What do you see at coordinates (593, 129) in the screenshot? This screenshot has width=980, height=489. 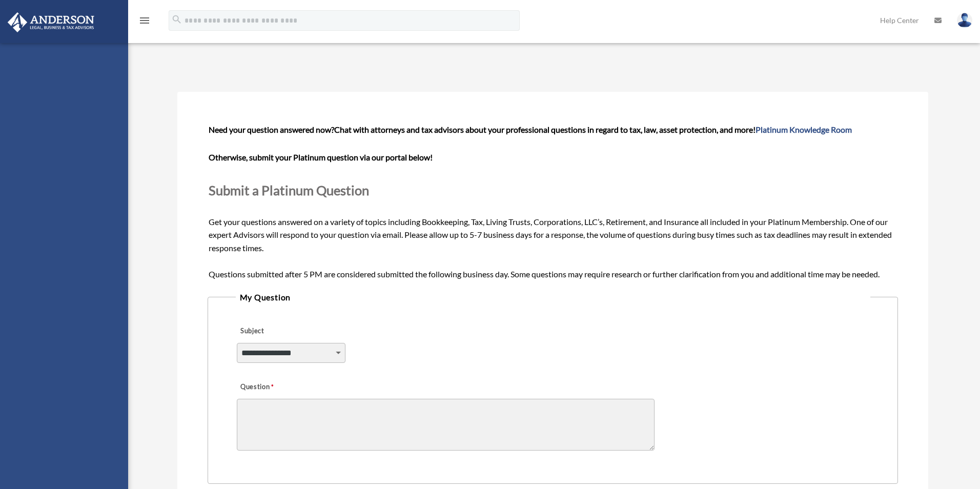 I see `span: Chat with attorneys and tax advisors about your professional questions in regard to tax, law, ass...` at bounding box center [593, 129].